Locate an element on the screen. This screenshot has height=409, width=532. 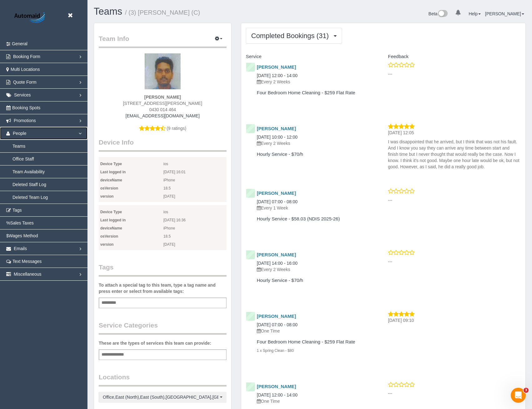
small: 1 x Spring Clean - $80 is located at coordinates (275, 351).